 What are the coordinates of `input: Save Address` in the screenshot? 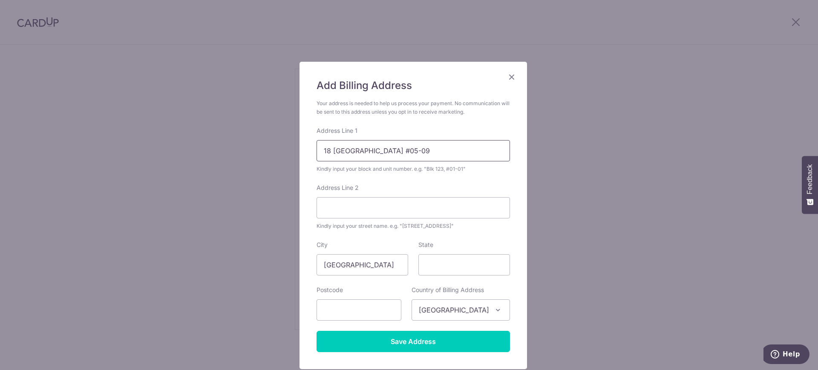 It's located at (413, 342).